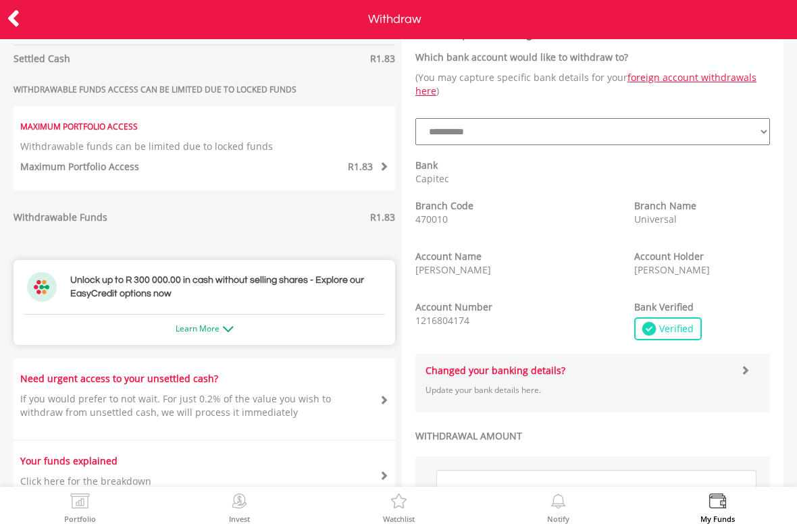  Describe the element at coordinates (226, 287) in the screenshot. I see `h3: Unlock up to R 300 000.00 in cash without selling shares - Explore our EasyCredit options now` at that location.